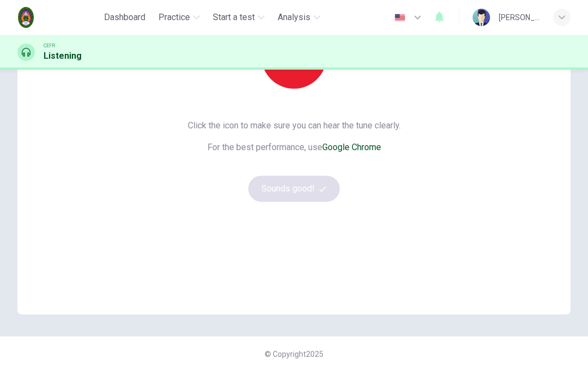  Describe the element at coordinates (174, 18) in the screenshot. I see `span: Practice` at that location.